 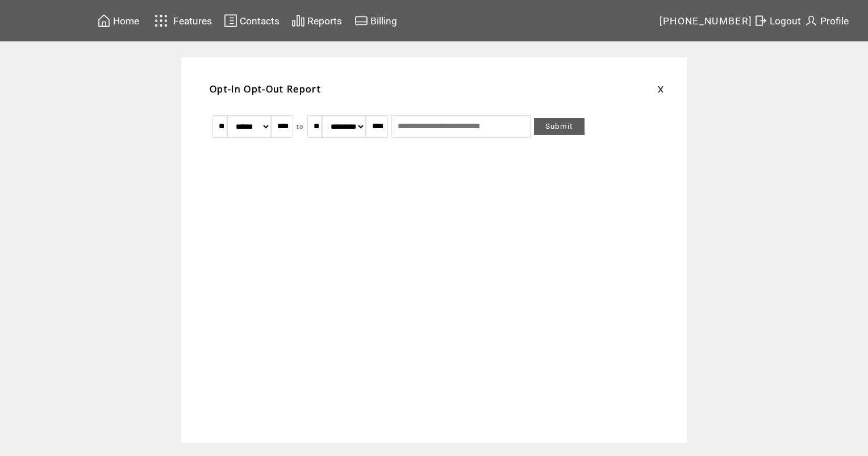 What do you see at coordinates (300, 127) in the screenshot?
I see `span: to` at bounding box center [300, 127].